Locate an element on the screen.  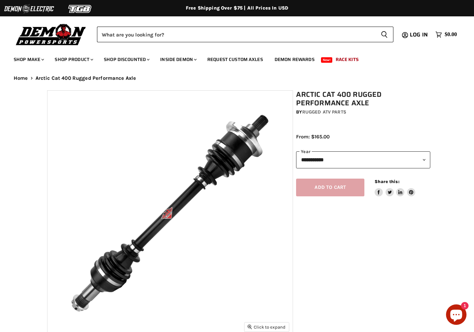
form: Product is located at coordinates (245, 34).